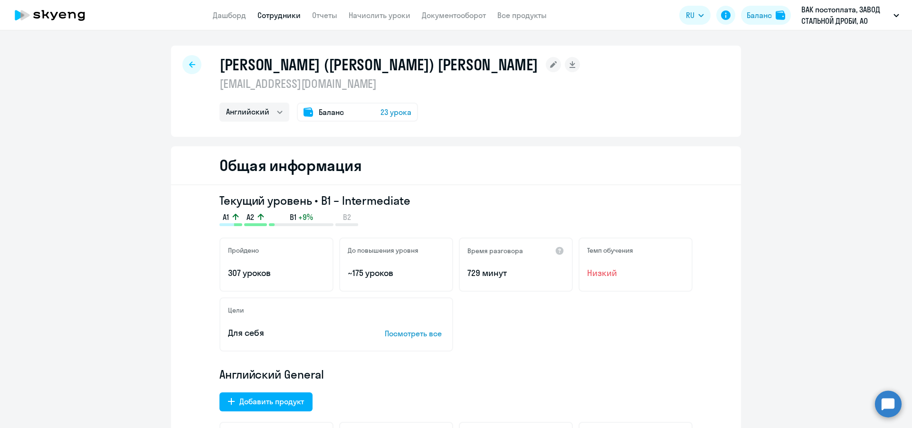 This screenshot has height=428, width=912. I want to click on span: RU, so click(690, 15).